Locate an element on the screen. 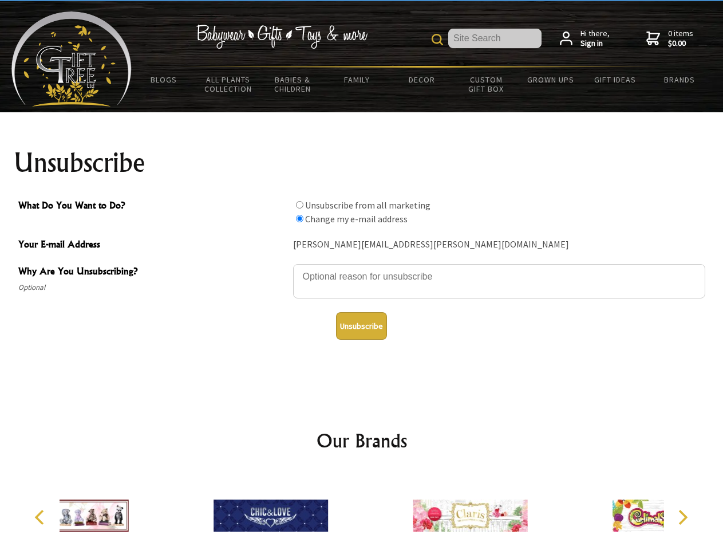  a: Gift Ideas is located at coordinates (615, 80).